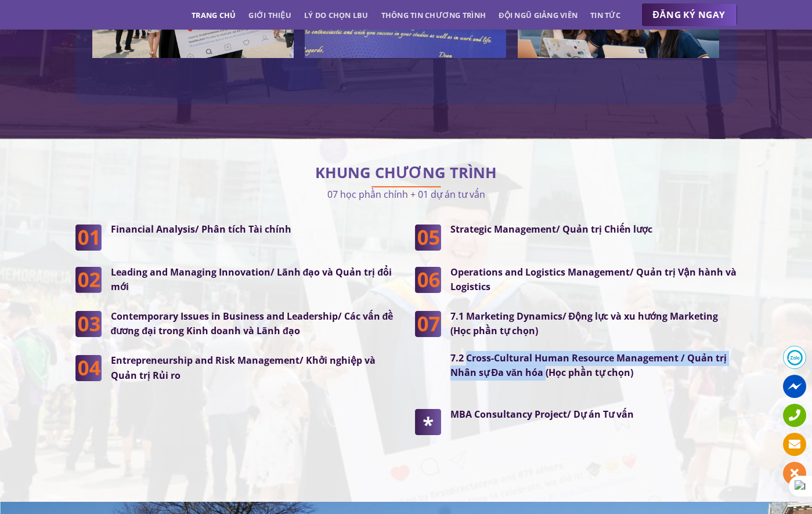 The image size is (812, 514). Describe the element at coordinates (689, 14) in the screenshot. I see `span: ĐĂNG KÝ NGAY` at that location.